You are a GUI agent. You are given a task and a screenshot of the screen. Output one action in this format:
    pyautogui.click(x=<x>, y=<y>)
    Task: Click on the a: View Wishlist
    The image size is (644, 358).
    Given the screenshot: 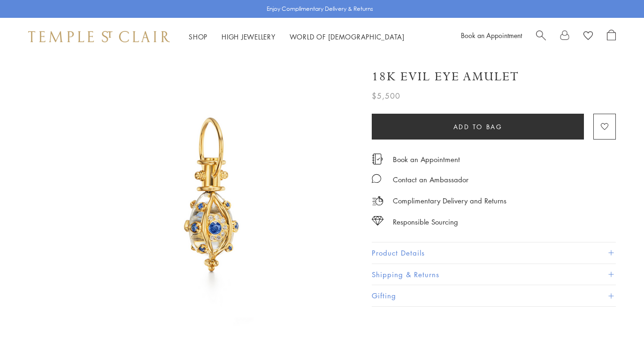 What is the action you would take?
    pyautogui.click(x=588, y=37)
    